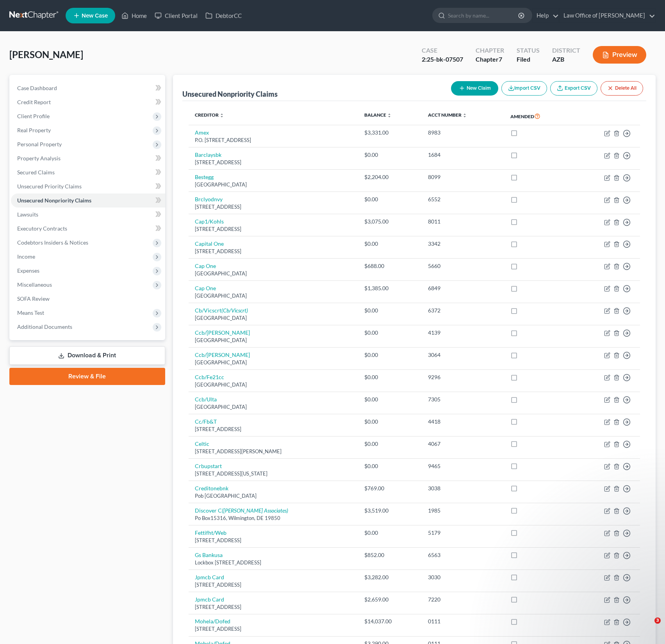 The width and height of the screenshot is (665, 644). Describe the element at coordinates (273, 518) in the screenshot. I see `div: Po Box15316, Wilmington, DE 19850` at that location.